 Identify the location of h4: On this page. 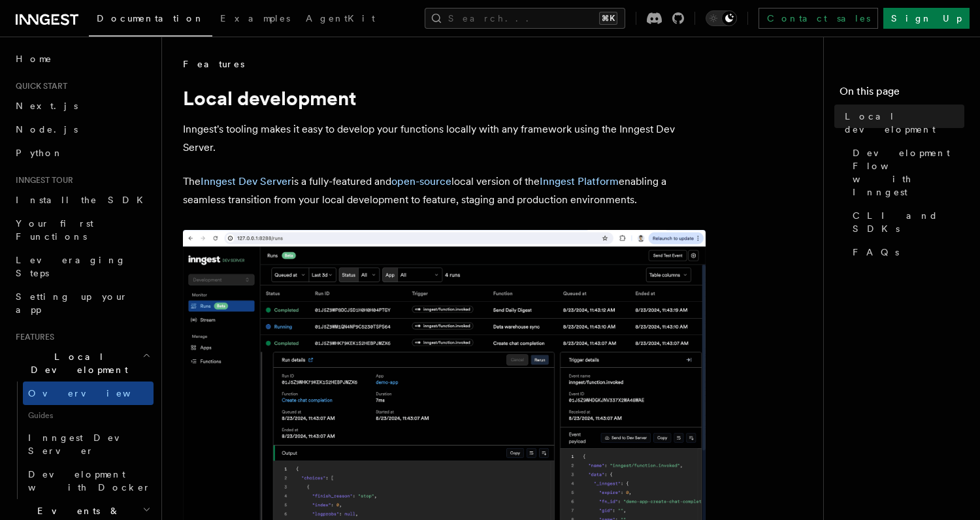
(902, 94).